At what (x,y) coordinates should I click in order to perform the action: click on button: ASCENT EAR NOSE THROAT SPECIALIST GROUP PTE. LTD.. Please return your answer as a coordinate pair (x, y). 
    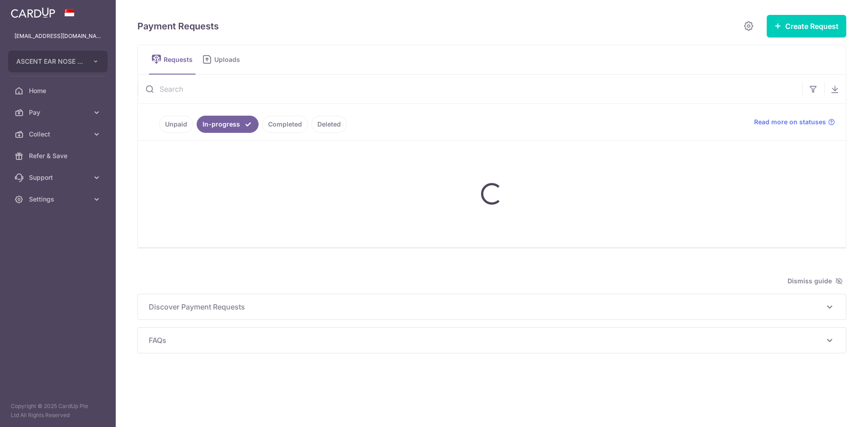
    Looking at the image, I should click on (58, 61).